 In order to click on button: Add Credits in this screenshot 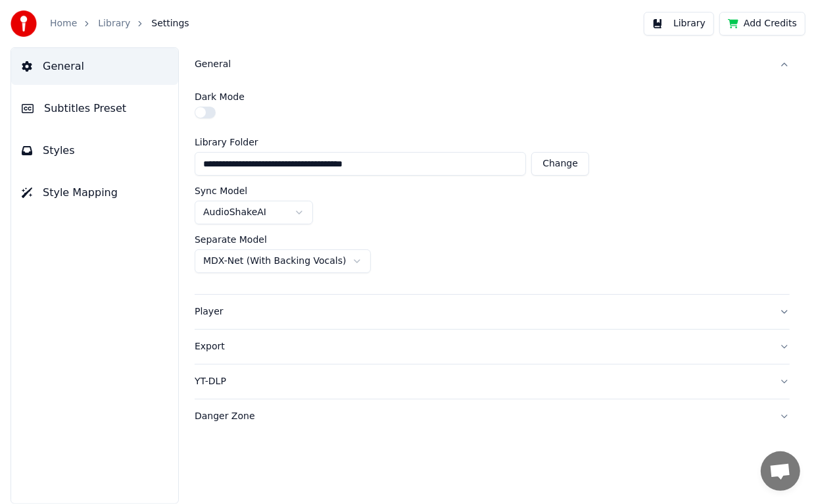, I will do `click(763, 24)`.